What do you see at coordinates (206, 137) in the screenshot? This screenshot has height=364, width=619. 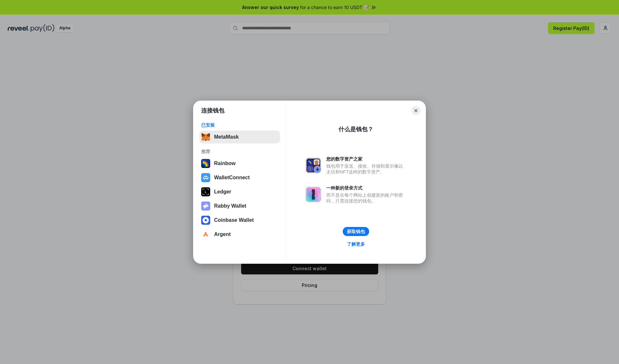 I see `img: svg+xml,%3Csvg%20fill%3D%22none%22%20height%3D%2233%22%20viewBox%3D%220%200%2035%2033%22%20width%...` at bounding box center [206, 137].